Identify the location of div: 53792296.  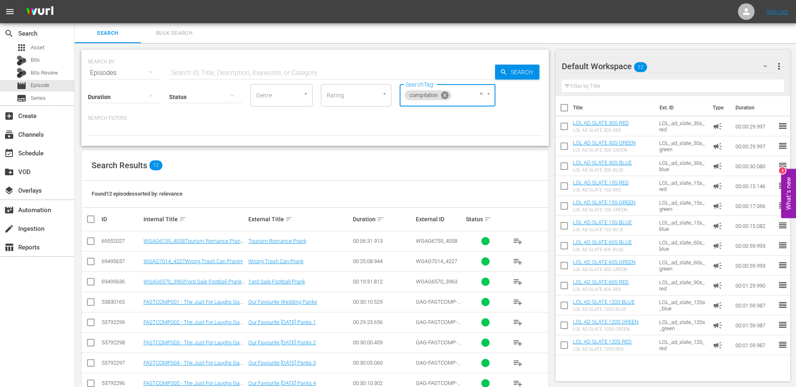
(121, 383).